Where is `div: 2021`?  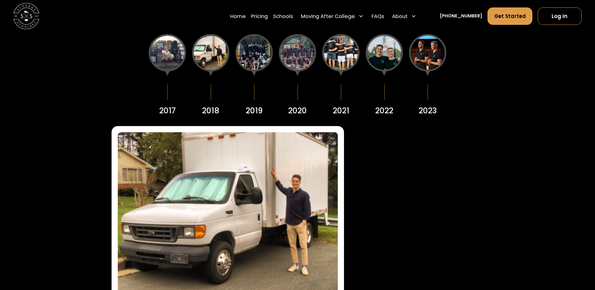 div: 2021 is located at coordinates (341, 111).